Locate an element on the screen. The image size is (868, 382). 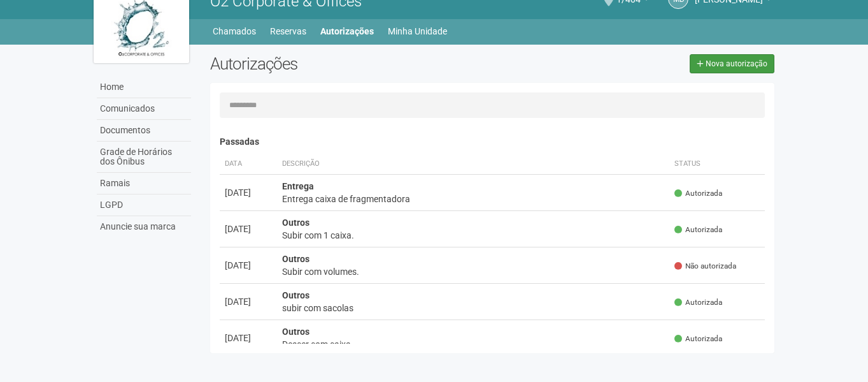
a: LGPD is located at coordinates (144, 206).